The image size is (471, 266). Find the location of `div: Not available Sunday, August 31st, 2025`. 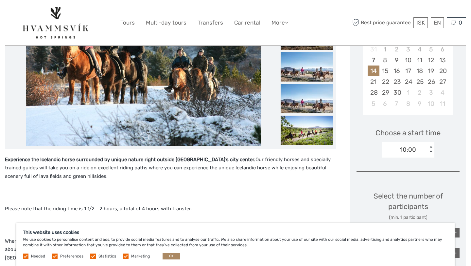

div: Not available Sunday, August 31st, 2025 is located at coordinates (373, 49).